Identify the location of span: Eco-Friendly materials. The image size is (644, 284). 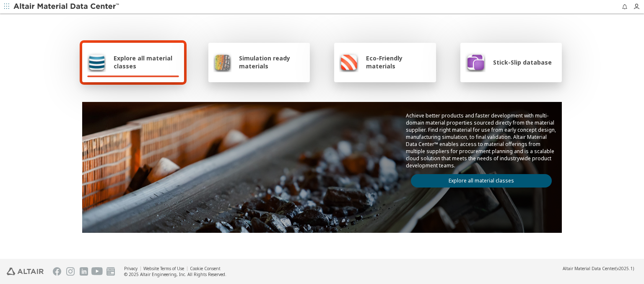
(398, 62).